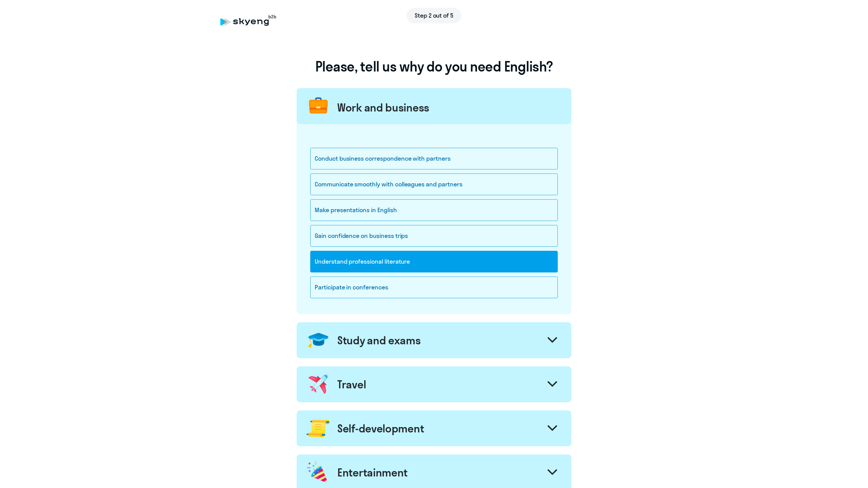 The width and height of the screenshot is (868, 488). I want to click on span: Step 2 out of 5, so click(434, 15).